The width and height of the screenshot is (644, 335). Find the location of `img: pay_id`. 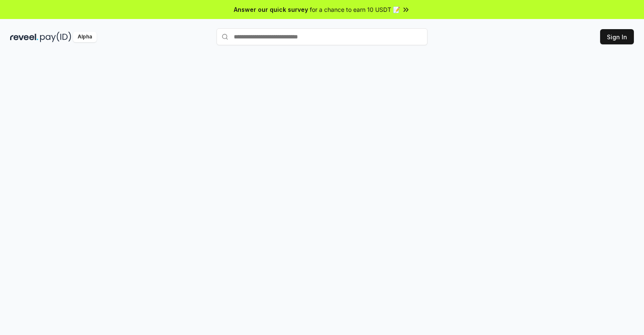

img: pay_id is located at coordinates (56, 37).